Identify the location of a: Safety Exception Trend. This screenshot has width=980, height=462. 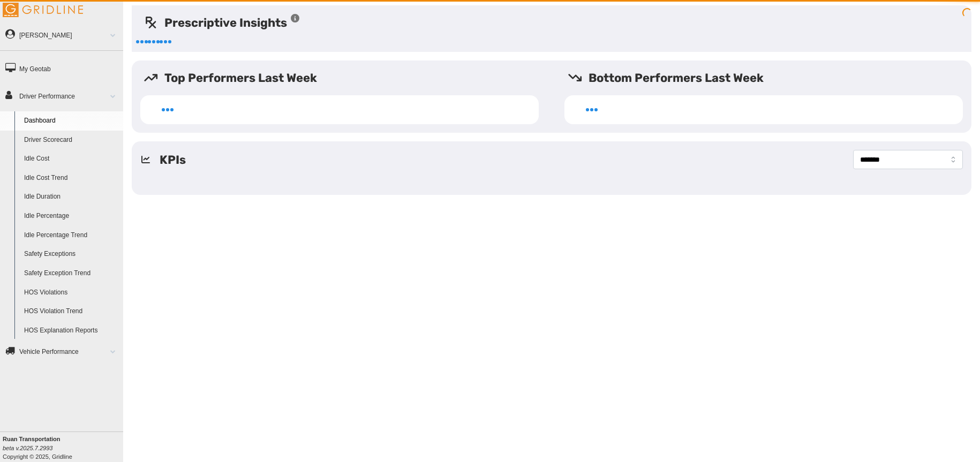
(71, 274).